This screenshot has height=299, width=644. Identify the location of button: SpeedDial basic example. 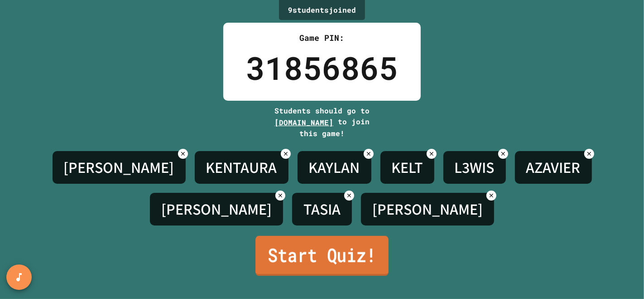
(19, 277).